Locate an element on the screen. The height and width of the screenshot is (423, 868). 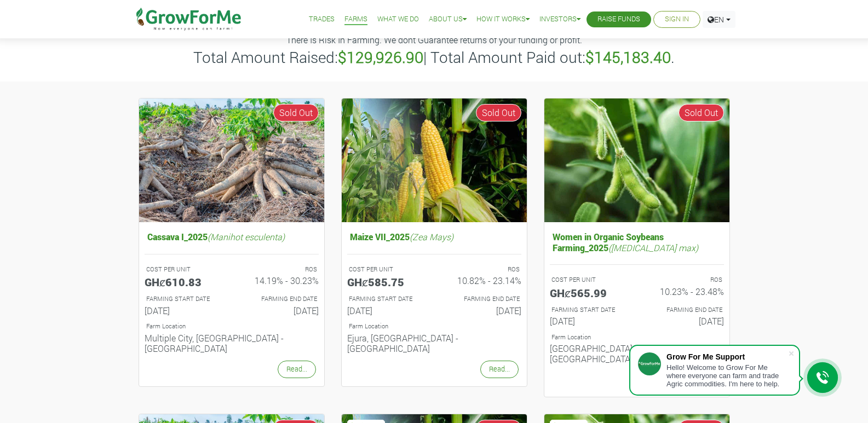
a: Raise Funds is located at coordinates (619, 19).